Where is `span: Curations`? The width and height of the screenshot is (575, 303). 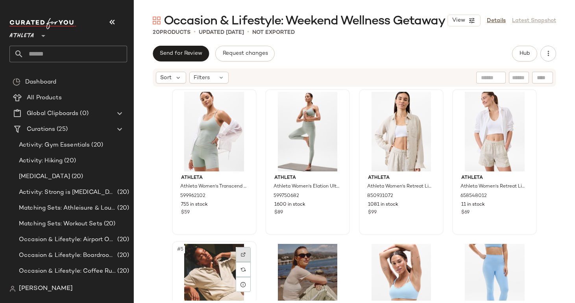 span: Curations is located at coordinates (41, 129).